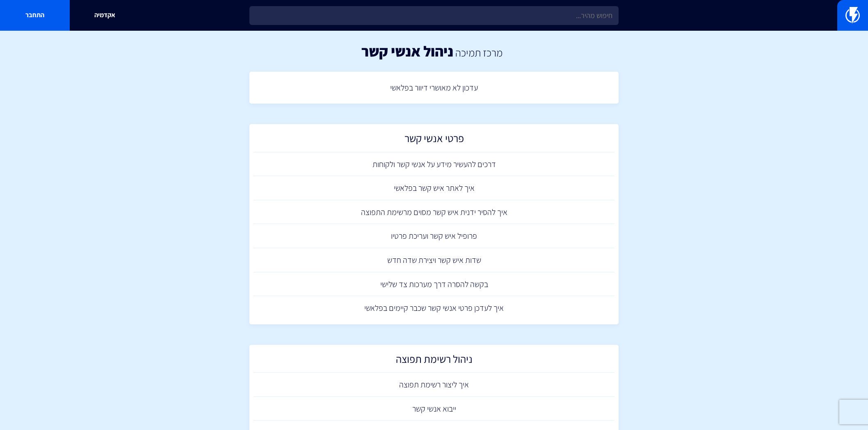 This screenshot has height=430, width=868. I want to click on a: ייבוא אנשי קשר, so click(434, 409).